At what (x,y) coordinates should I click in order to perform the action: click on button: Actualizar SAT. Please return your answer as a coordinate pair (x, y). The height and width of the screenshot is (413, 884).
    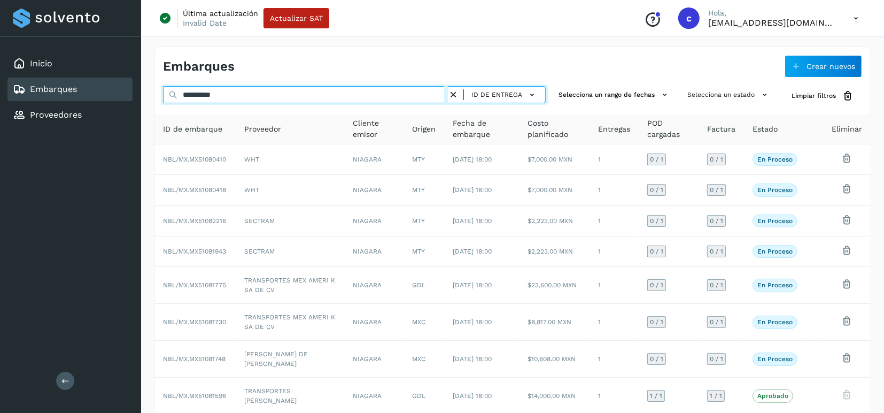
    Looking at the image, I should click on (296, 18).